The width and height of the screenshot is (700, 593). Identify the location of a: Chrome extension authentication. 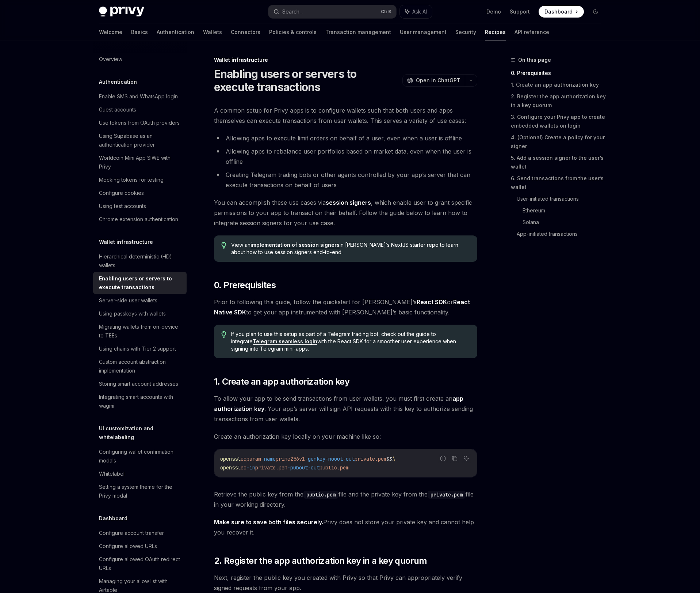
(140, 220).